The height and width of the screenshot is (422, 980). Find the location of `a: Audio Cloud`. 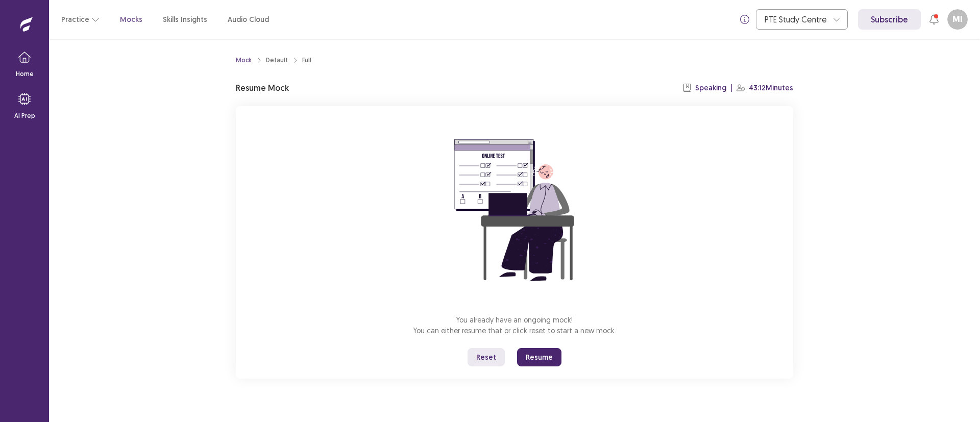

a: Audio Cloud is located at coordinates (248, 19).